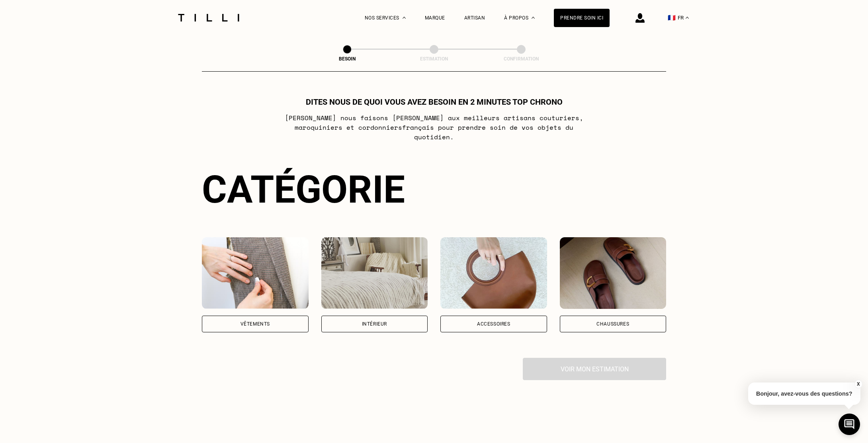 The image size is (868, 443). Describe the element at coordinates (209, 17) in the screenshot. I see `img: Logo du service de couturière Tilli` at that location.